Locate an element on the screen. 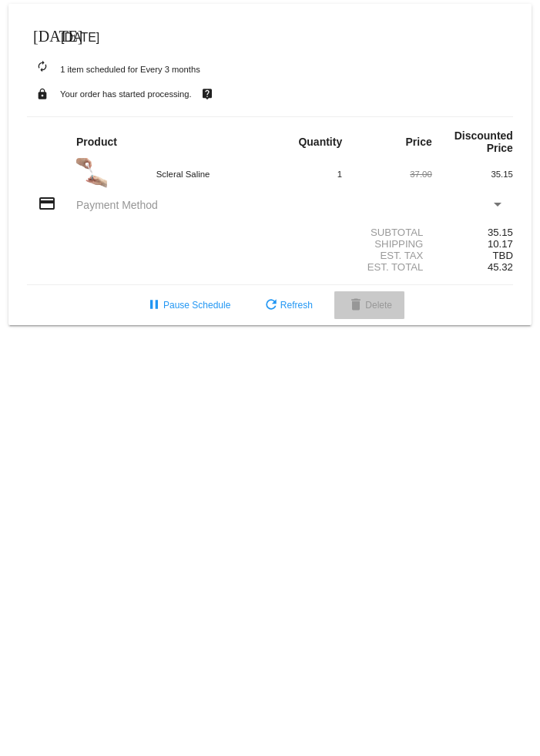 Image resolution: width=540 pixels, height=756 pixels. div: Est. Total is located at coordinates (351, 267).